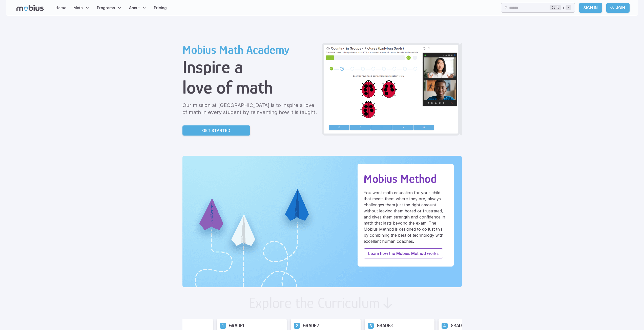 Image resolution: width=644 pixels, height=330 pixels. What do you see at coordinates (370, 325) in the screenshot?
I see `a: Grade 3` at bounding box center [370, 325].